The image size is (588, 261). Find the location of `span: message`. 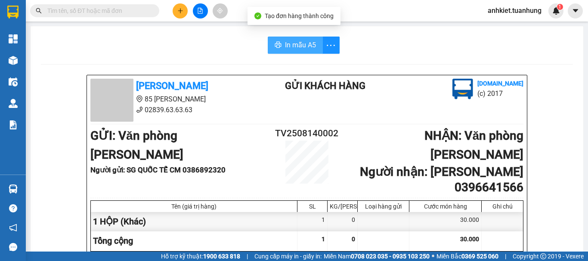

span: message is located at coordinates (13, 247).